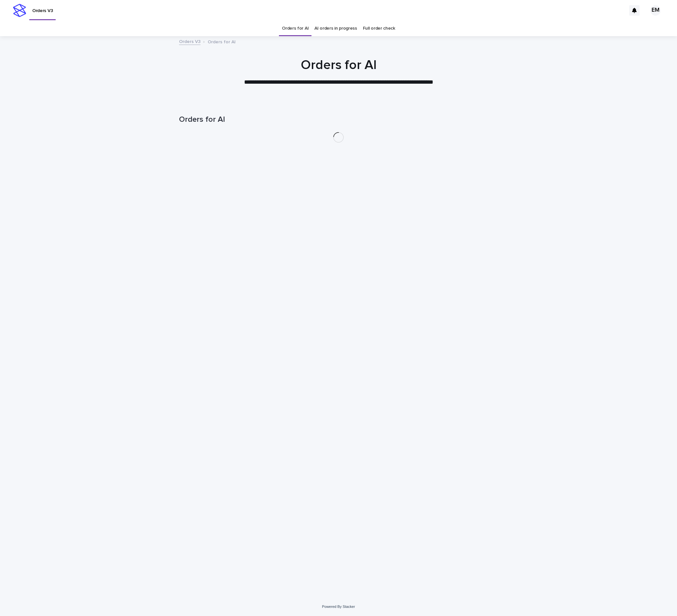 The image size is (677, 616). What do you see at coordinates (336, 28) in the screenshot?
I see `a: AI orders in progress` at bounding box center [336, 28].